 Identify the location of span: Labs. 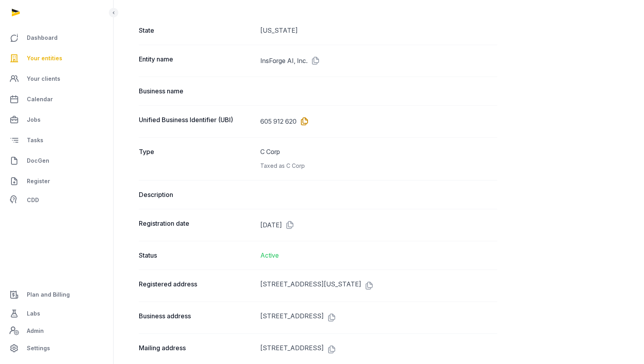
(33, 314).